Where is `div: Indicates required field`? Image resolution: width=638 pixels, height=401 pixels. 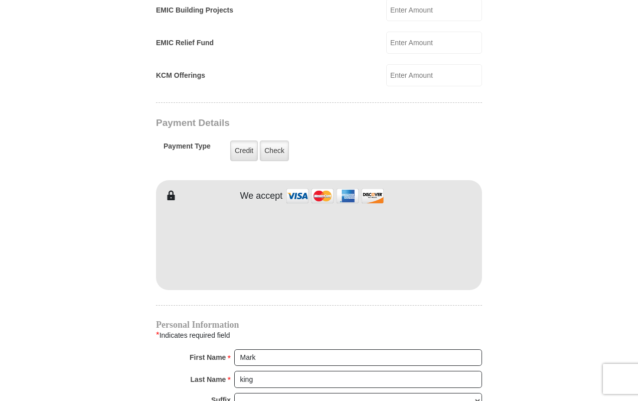
div: Indicates required field is located at coordinates (319, 335).